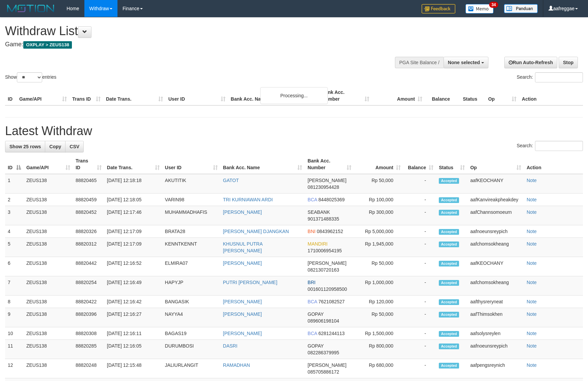 This screenshot has height=381, width=588. What do you see at coordinates (318, 244) in the screenshot?
I see `span: MANDIRI` at bounding box center [318, 244].